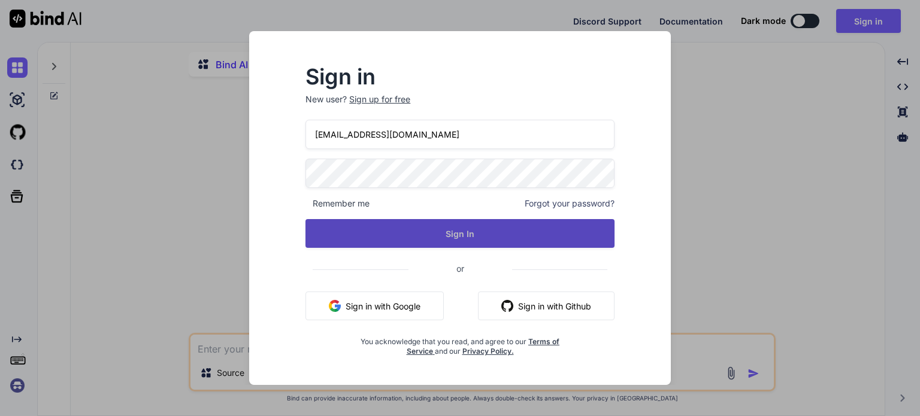 This screenshot has width=920, height=416. What do you see at coordinates (460, 234) in the screenshot?
I see `button: Sign In` at bounding box center [460, 234].